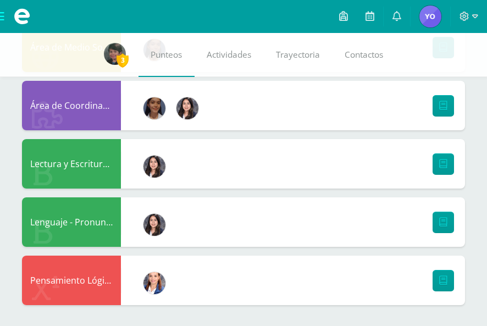 This screenshot has width=487, height=326. Describe the element at coordinates (364, 54) in the screenshot. I see `span: Contactos` at that location.